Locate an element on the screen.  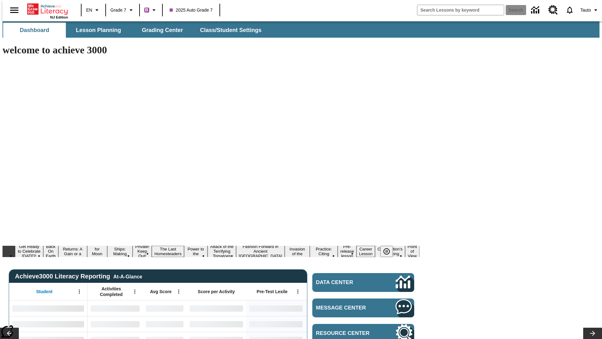
button: Slide 13 Pre-release lesson is located at coordinates (347, 251).